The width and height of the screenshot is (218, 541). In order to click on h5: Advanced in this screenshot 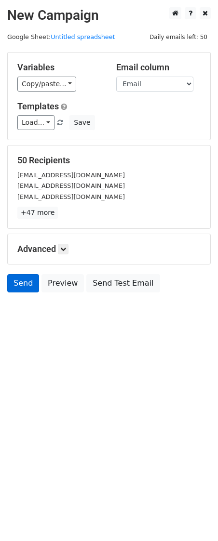, I will do `click(109, 249)`.